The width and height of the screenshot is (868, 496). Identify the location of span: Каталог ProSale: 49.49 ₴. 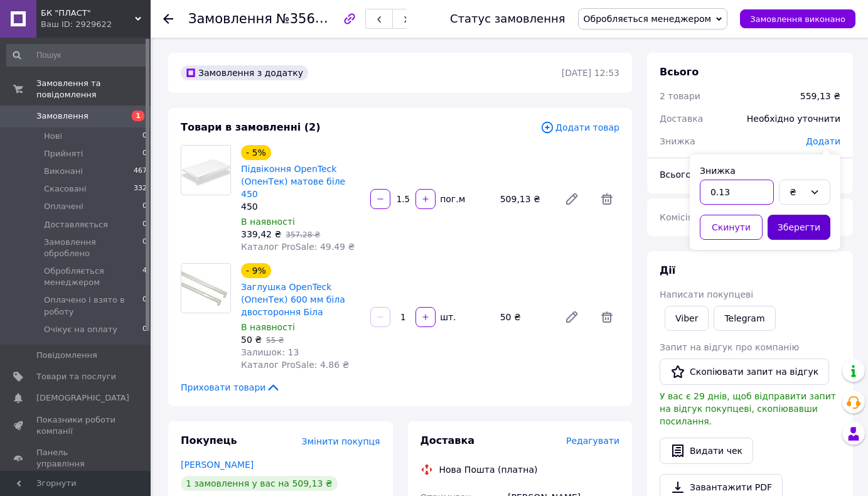
(297, 247).